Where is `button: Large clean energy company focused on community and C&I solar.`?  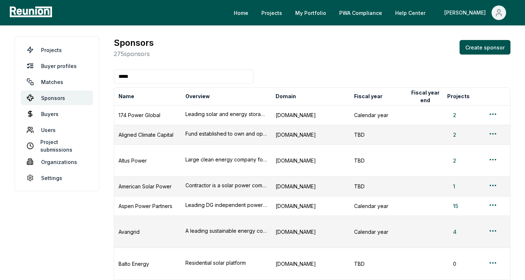 button: Large clean energy company focused on community and C&I solar. is located at coordinates (226, 159).